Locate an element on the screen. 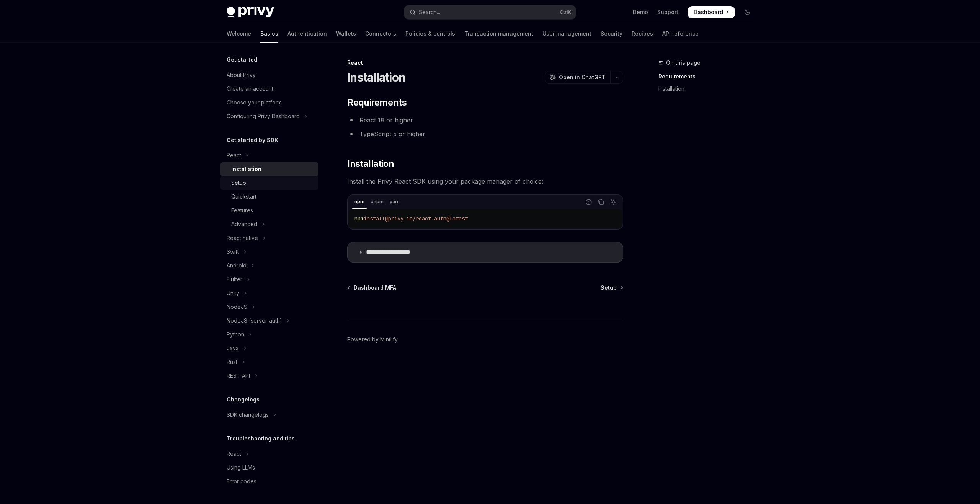 The height and width of the screenshot is (504, 980). div: Quickstart is located at coordinates (244, 197).